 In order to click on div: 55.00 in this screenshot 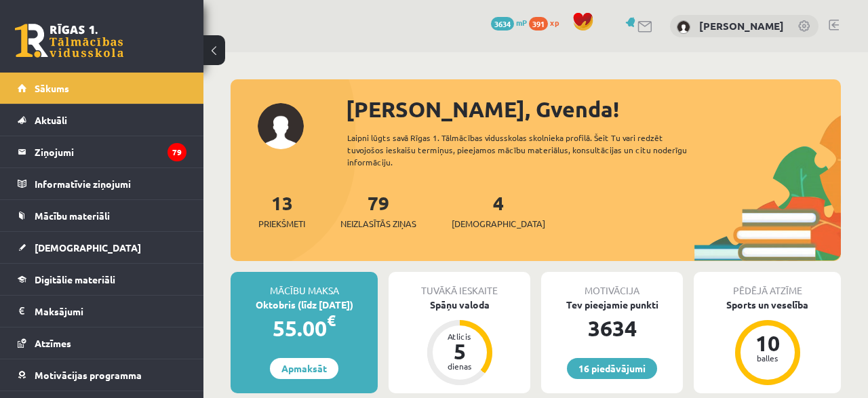, I will do `click(304, 328)`.